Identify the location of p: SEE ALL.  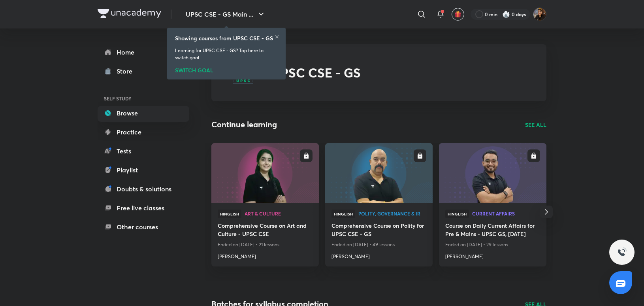
(536, 125).